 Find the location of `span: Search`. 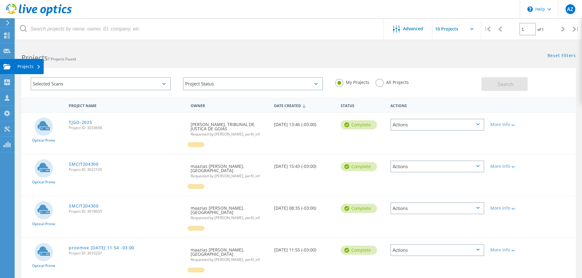

span: Search is located at coordinates (506, 84).